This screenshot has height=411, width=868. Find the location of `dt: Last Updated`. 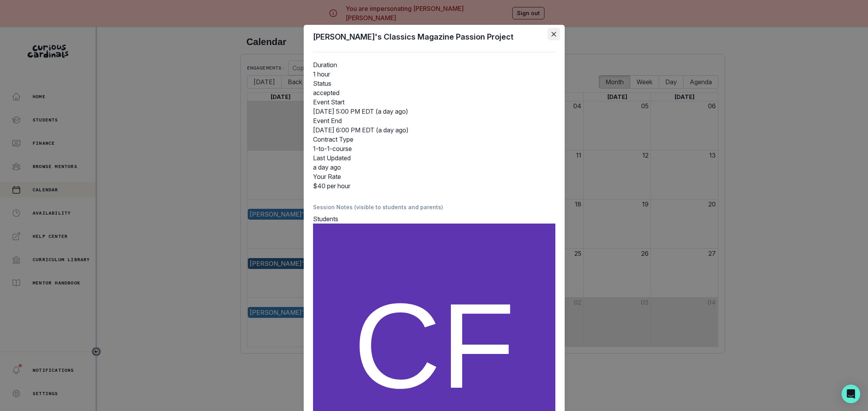

dt: Last Updated is located at coordinates (434, 158).